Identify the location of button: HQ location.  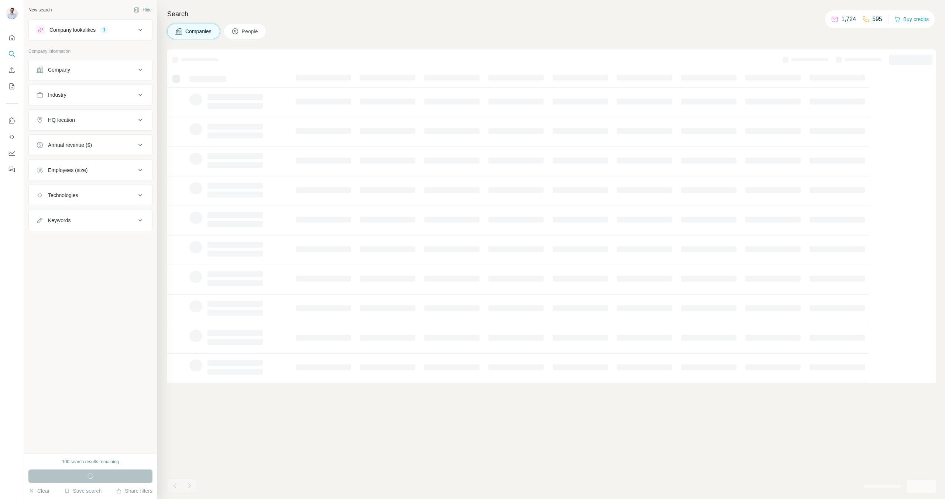
(90, 120).